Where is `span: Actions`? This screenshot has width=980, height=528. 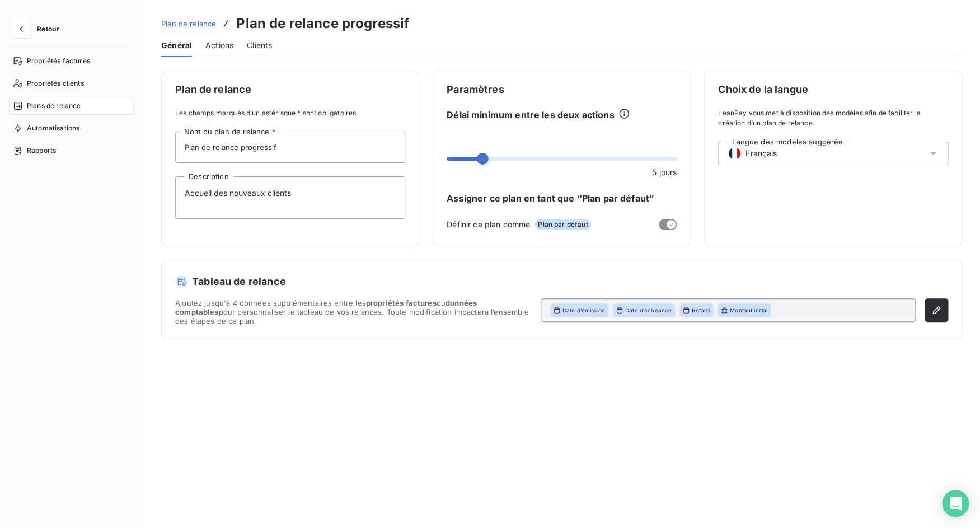 span: Actions is located at coordinates (219, 45).